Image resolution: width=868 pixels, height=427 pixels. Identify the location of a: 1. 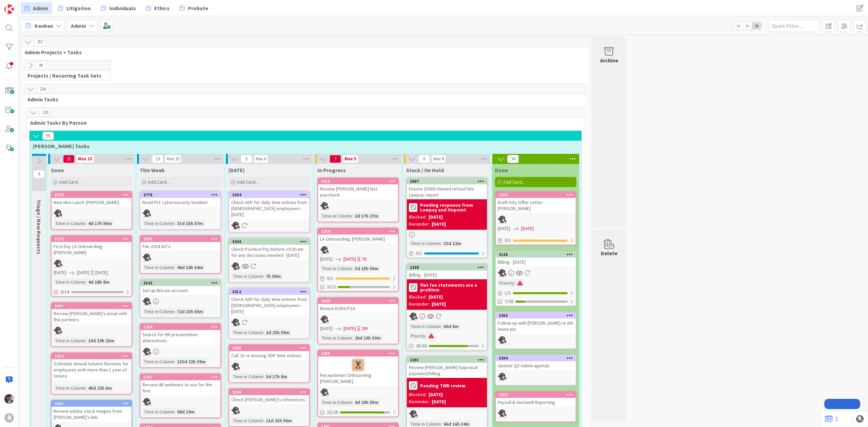
(831, 418).